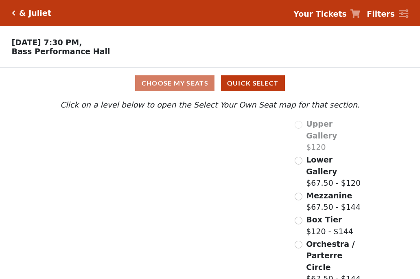 The image size is (420, 279). Describe the element at coordinates (380, 14) in the screenshot. I see `strong: Filters` at that location.